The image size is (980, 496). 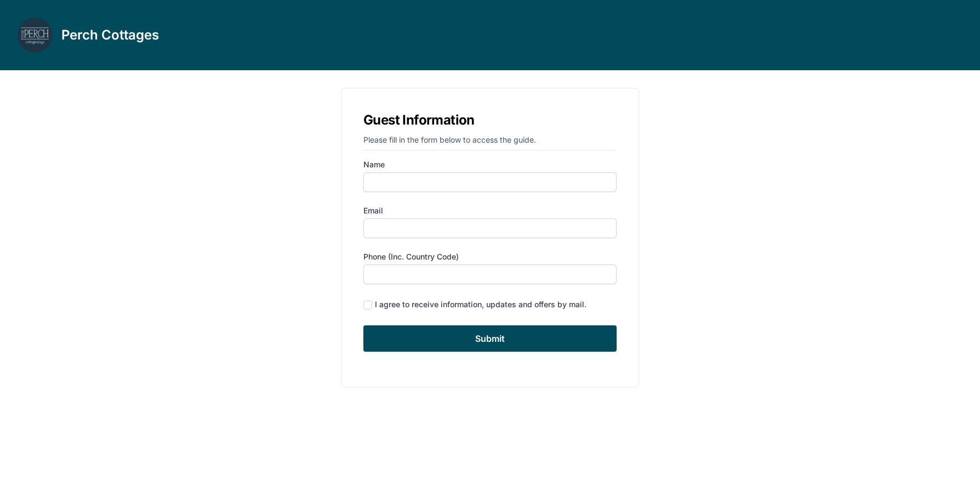 What do you see at coordinates (88, 35) in the screenshot?
I see `a: Perch Cottages` at bounding box center [88, 35].